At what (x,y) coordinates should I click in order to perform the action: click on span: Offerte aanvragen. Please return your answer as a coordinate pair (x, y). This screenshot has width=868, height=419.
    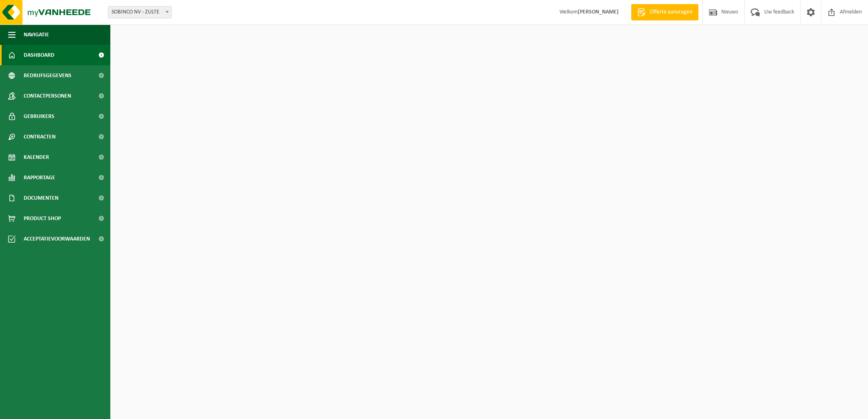
    Looking at the image, I should click on (671, 12).